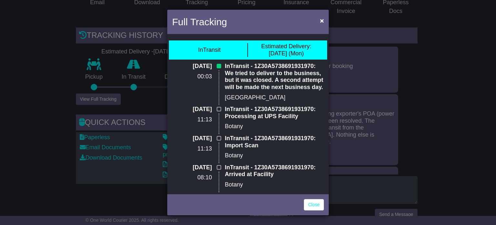  Describe the element at coordinates (274, 171) in the screenshot. I see `p: InTransit - 1Z30A5738691931970: Arrived at Facility` at that location.